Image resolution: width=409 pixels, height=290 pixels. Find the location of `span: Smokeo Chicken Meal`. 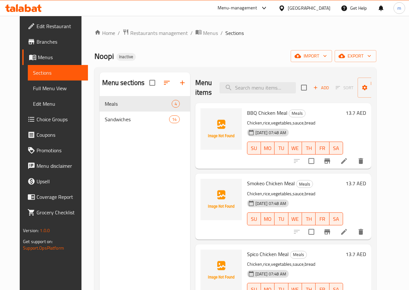

span: Smokeo Chicken Meal is located at coordinates (271, 183).